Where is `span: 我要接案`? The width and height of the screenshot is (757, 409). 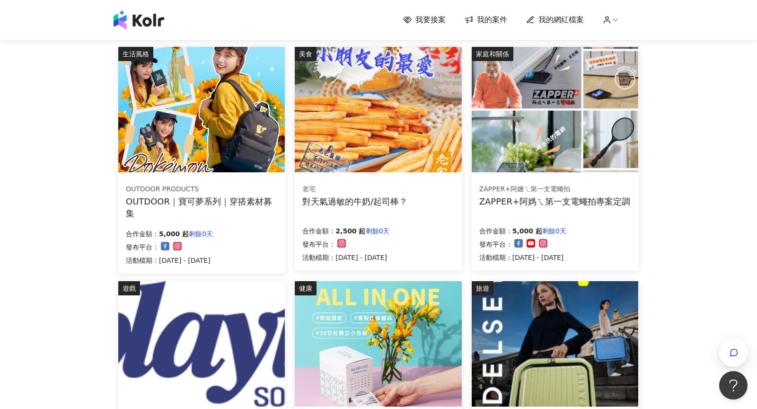 span: 我要接案 is located at coordinates (430, 20).